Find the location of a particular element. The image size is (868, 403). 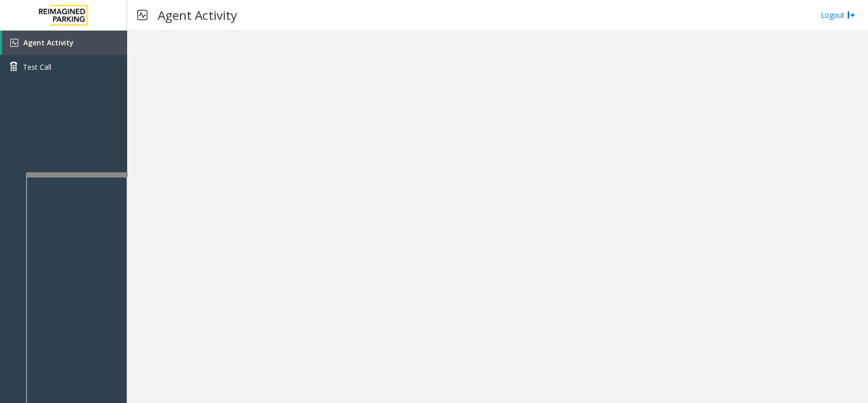

img: logout is located at coordinates (851, 15).